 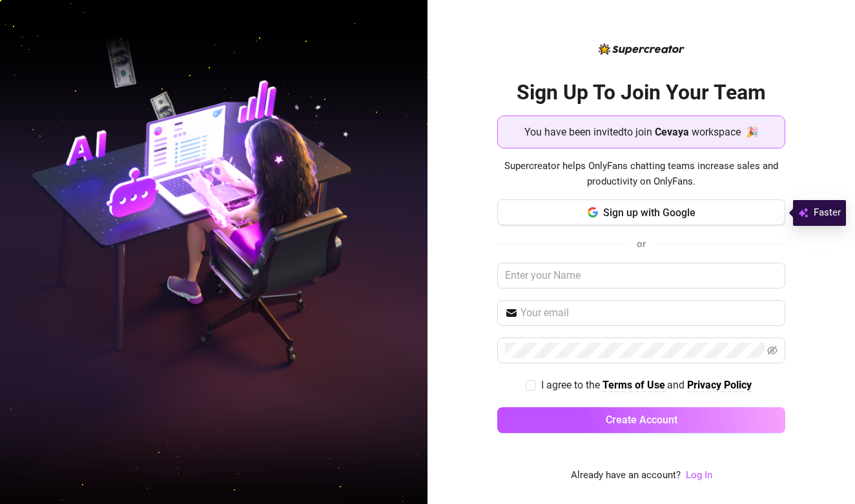 I want to click on img: svg%3e, so click(x=804, y=213).